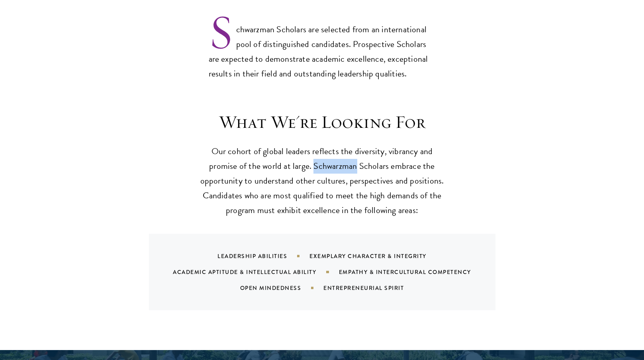 The height and width of the screenshot is (360, 644). Describe the element at coordinates (256, 272) in the screenshot. I see `div: Academic Aptitude & Intellectual Ability` at that location.